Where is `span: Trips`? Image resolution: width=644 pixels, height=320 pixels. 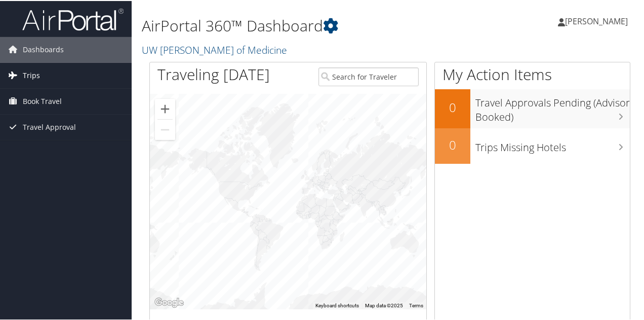
span: Trips is located at coordinates (32, 75).